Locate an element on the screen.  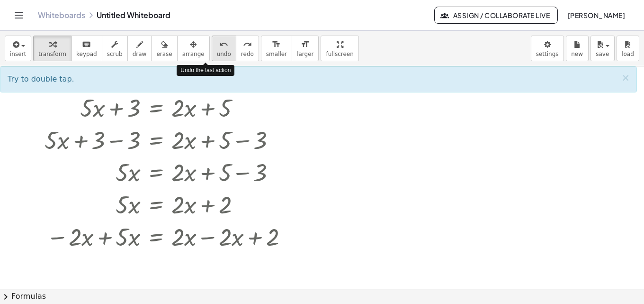
span: arrange is located at coordinates (193, 54).